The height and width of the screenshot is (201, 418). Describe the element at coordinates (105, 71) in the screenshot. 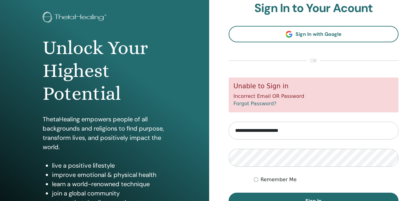

I see `h1: Unlock Your Highest Potential` at that location.